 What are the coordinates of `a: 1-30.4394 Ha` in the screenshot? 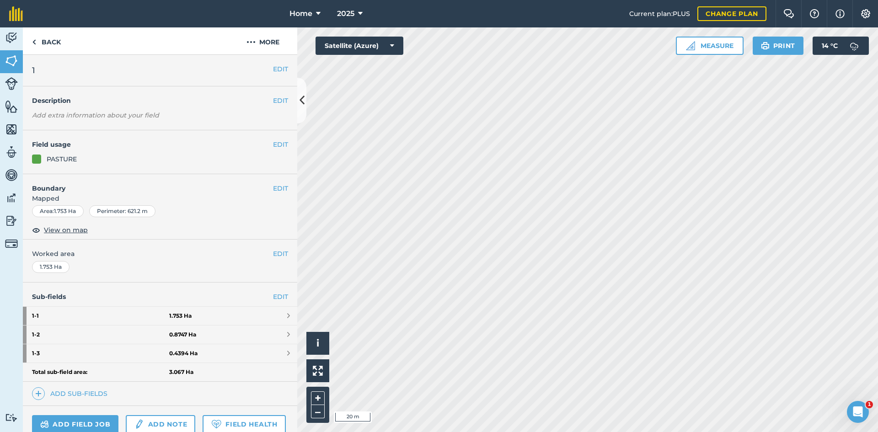 It's located at (160, 353).